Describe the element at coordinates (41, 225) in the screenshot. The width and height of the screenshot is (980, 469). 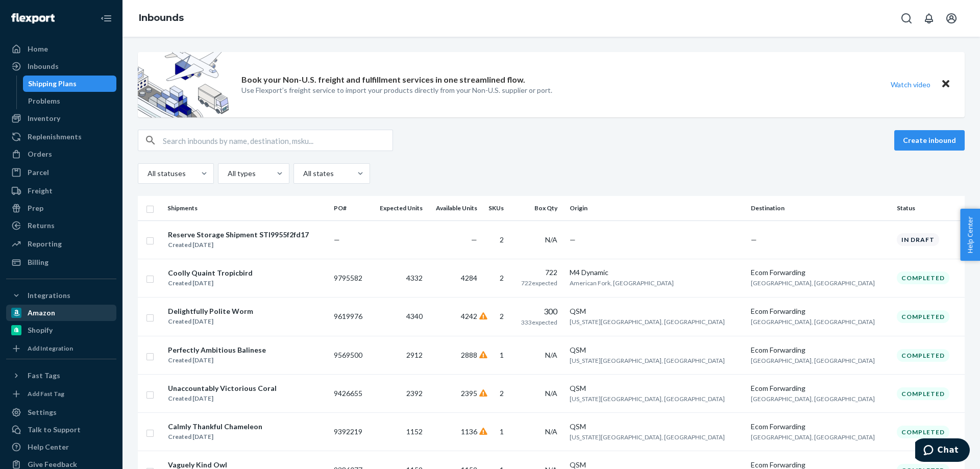
I see `div: Returns` at that location.